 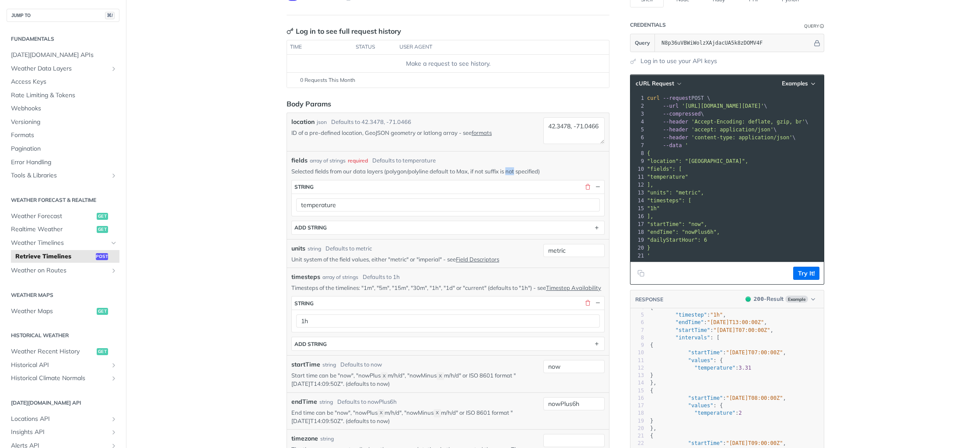 I want to click on span: 3.31, so click(x=745, y=368).